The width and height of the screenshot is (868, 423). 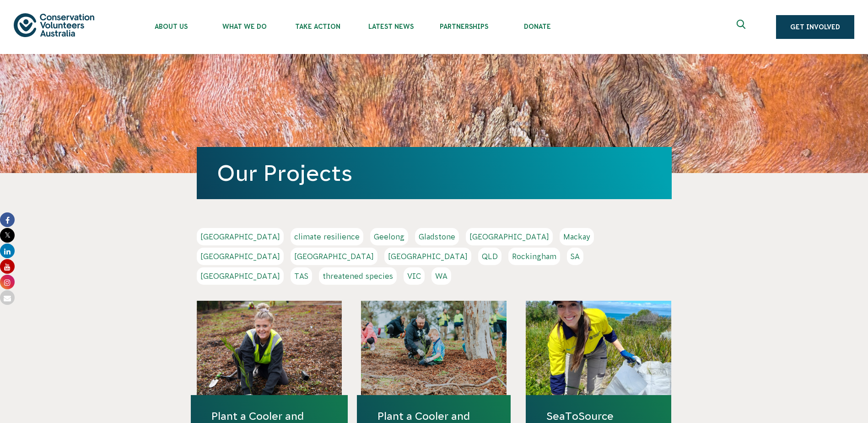 What do you see at coordinates (284, 173) in the screenshot?
I see `a: Our Projects` at bounding box center [284, 173].